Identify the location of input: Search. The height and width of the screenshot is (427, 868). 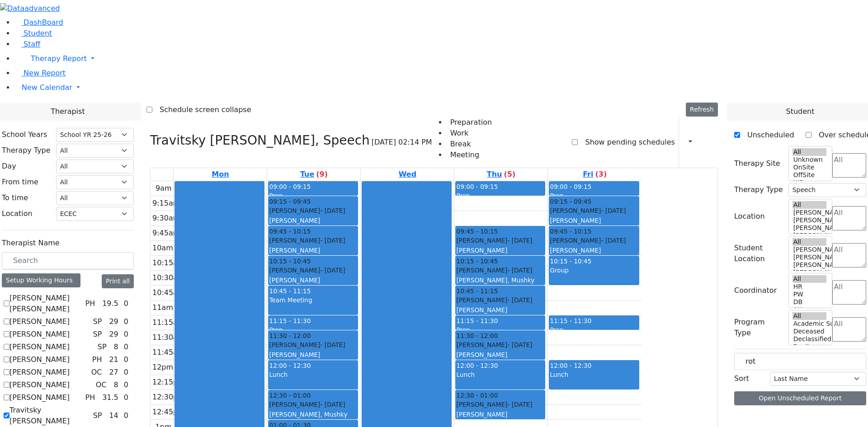
(800, 361).